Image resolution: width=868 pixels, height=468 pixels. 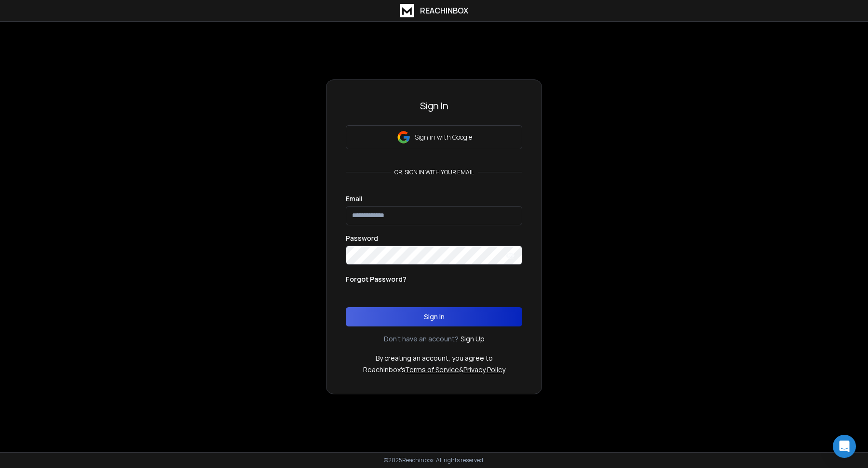 What do you see at coordinates (484, 369) in the screenshot?
I see `span: Privacy Policy` at bounding box center [484, 369].